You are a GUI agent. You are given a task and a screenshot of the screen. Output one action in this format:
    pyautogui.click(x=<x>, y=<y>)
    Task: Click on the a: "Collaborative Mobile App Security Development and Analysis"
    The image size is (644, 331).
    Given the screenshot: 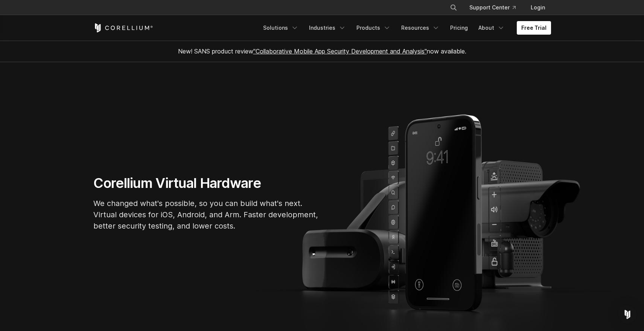 What is the action you would take?
    pyautogui.click(x=340, y=51)
    